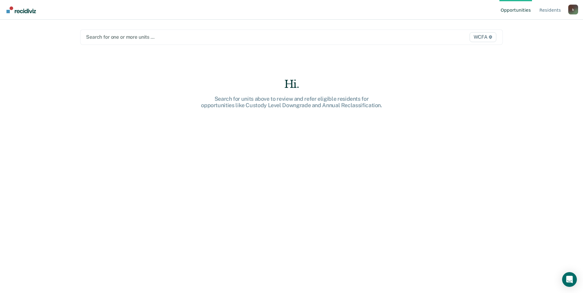 The width and height of the screenshot is (583, 293). I want to click on div: Hi., so click(291, 84).